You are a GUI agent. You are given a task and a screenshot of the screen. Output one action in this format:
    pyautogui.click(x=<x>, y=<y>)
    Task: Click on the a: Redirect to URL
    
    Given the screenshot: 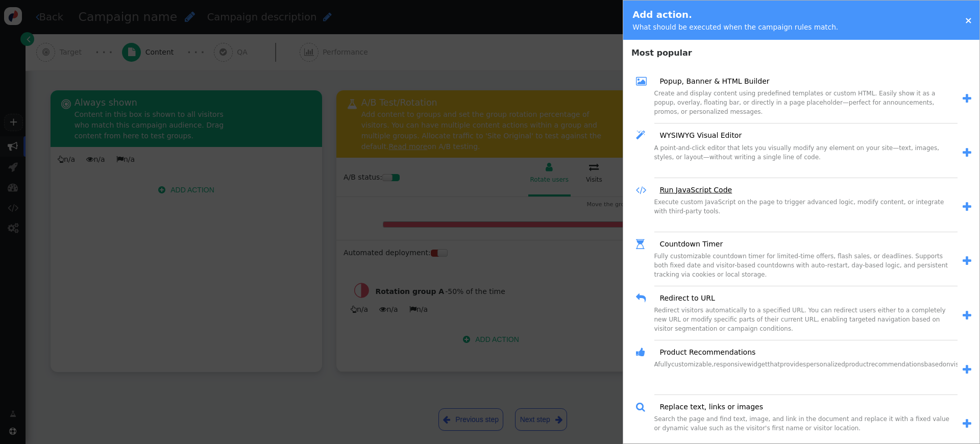 What is the action you would take?
    pyautogui.click(x=683, y=298)
    